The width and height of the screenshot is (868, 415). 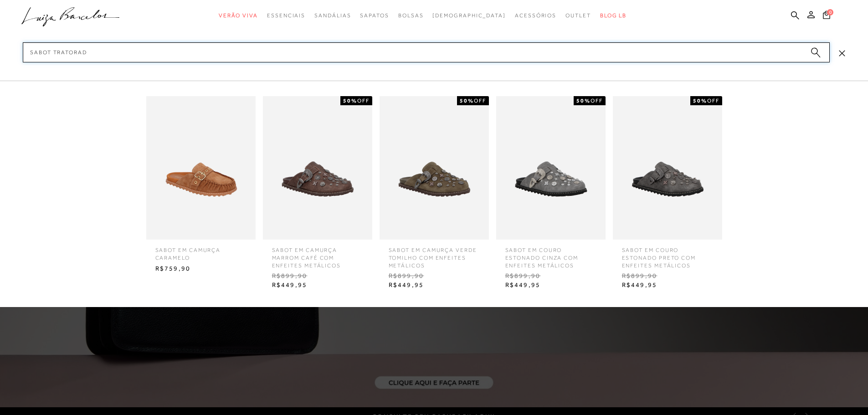 What do you see at coordinates (578, 16) in the screenshot?
I see `span: Outlet` at bounding box center [578, 16].